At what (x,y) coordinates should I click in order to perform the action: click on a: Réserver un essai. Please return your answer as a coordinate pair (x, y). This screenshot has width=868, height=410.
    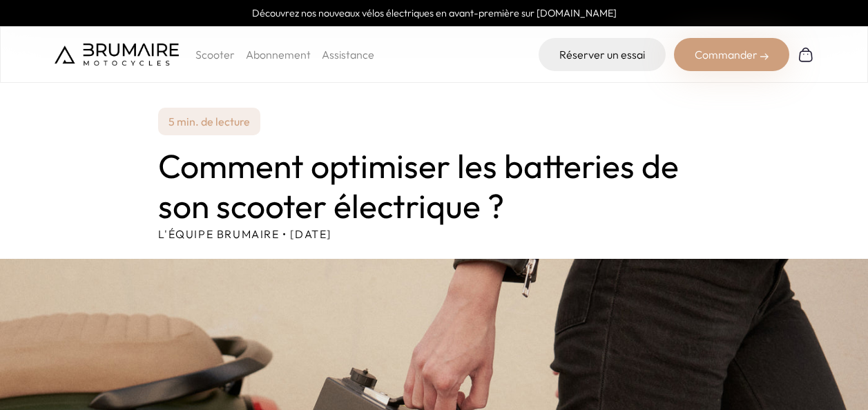
    Looking at the image, I should click on (602, 54).